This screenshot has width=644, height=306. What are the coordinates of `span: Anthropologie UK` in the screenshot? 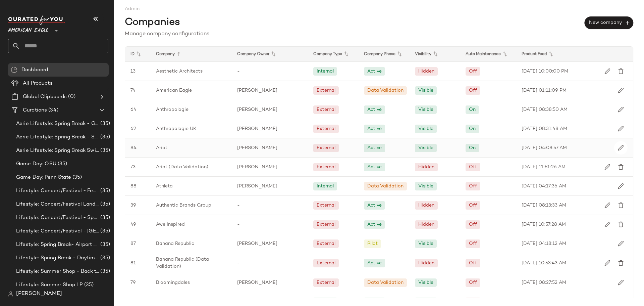 It's located at (176, 129).